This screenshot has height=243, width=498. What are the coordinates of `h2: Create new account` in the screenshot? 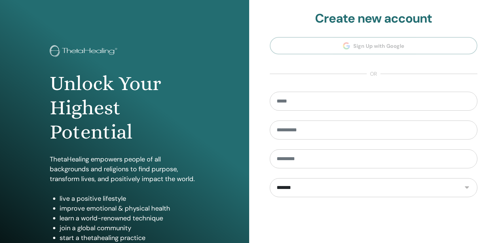 It's located at (374, 19).